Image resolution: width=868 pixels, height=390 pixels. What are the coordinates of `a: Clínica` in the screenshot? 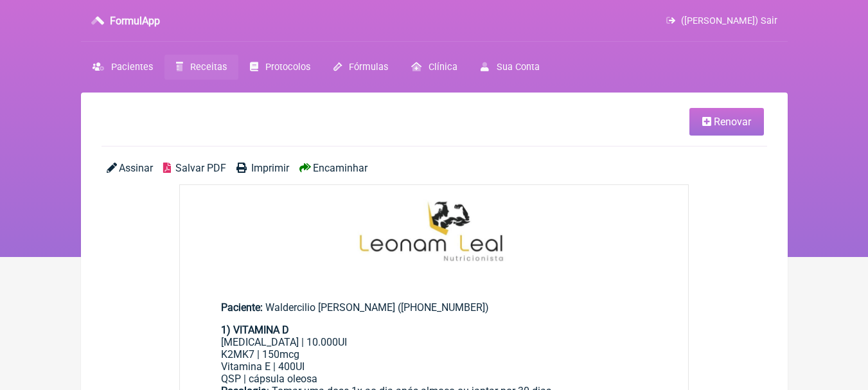 It's located at (434, 67).